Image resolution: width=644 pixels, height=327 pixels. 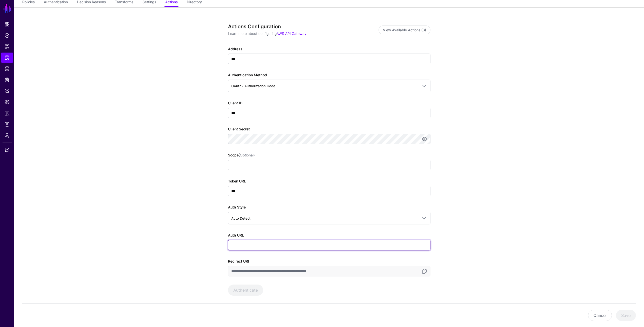 What do you see at coordinates (237, 181) in the screenshot?
I see `label: Token URL` at bounding box center [237, 181].